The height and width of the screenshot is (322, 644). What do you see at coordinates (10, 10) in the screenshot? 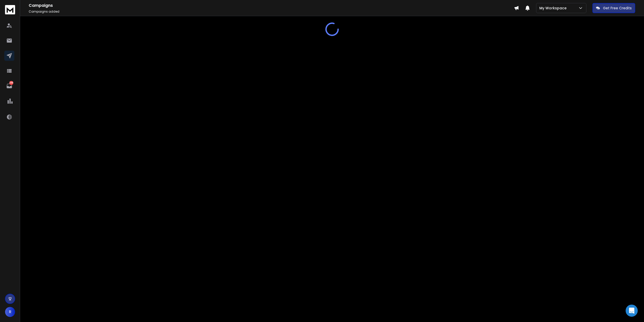
I see `img: logo` at bounding box center [10, 10].